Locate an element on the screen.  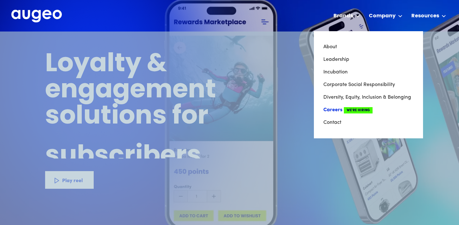
a: Incubation is located at coordinates (368, 72).